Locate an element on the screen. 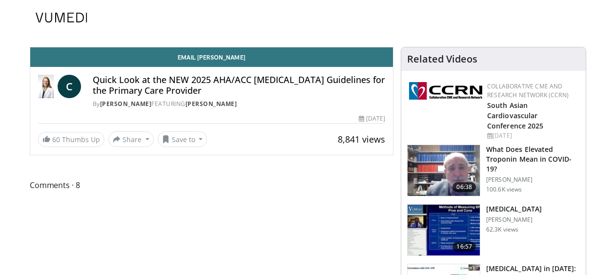 This screenshot has width=616, height=275. span: 60 is located at coordinates (56, 139).